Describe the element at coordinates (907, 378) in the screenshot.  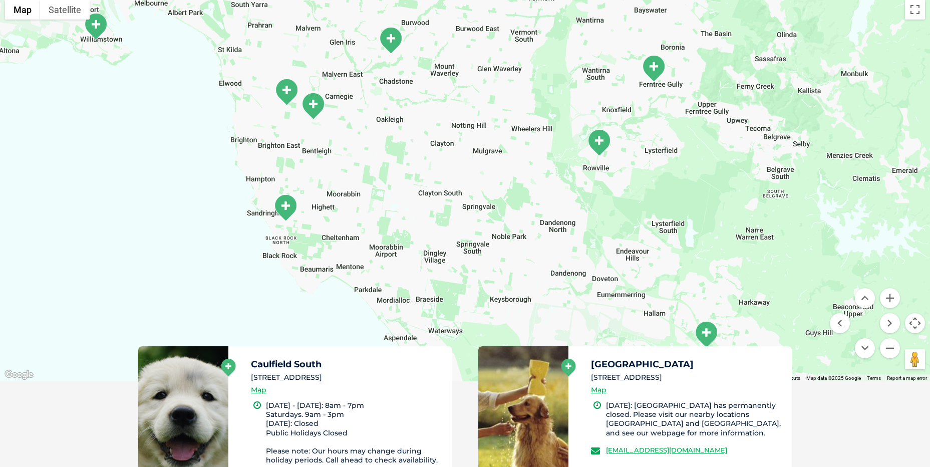
I see `a: Report a map error` at that location.